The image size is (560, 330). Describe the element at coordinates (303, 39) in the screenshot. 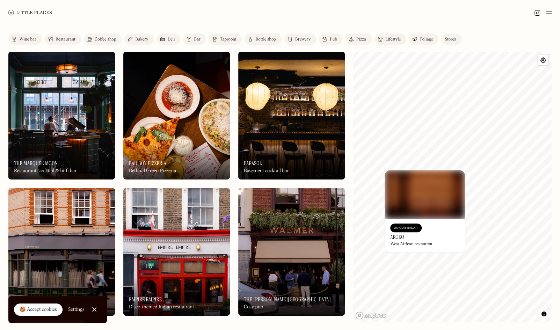

I see `div: Brewery` at that location.